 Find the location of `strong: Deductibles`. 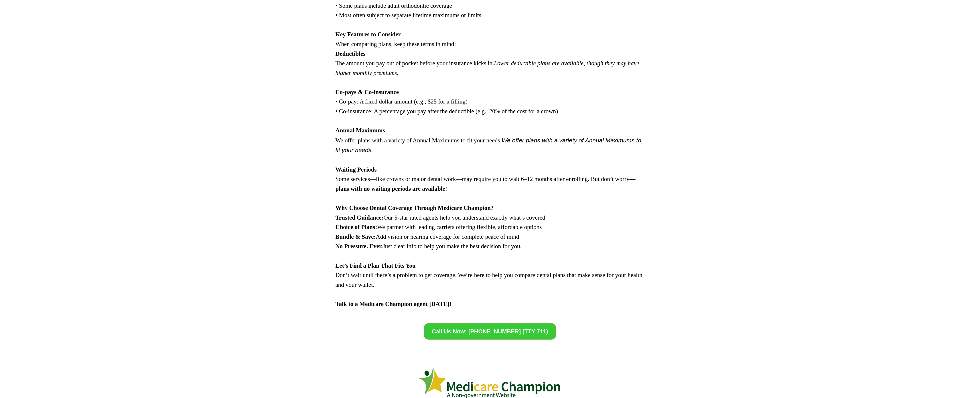

strong: Deductibles is located at coordinates (350, 54).